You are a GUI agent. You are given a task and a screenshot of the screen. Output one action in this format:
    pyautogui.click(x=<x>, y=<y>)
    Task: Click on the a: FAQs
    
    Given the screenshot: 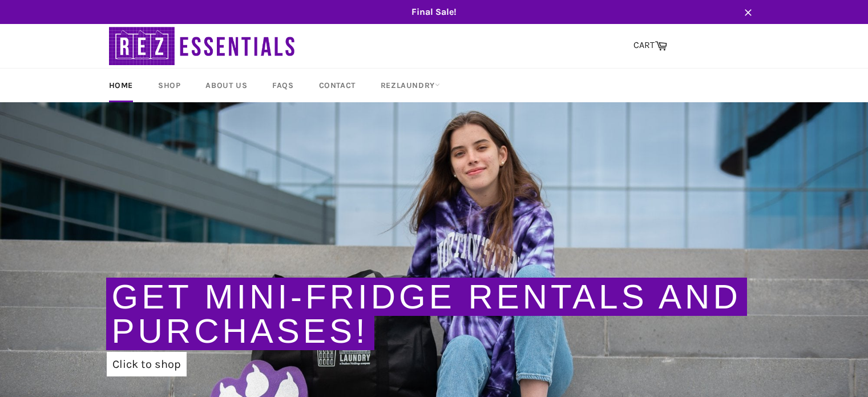 What is the action you would take?
    pyautogui.click(x=282, y=85)
    